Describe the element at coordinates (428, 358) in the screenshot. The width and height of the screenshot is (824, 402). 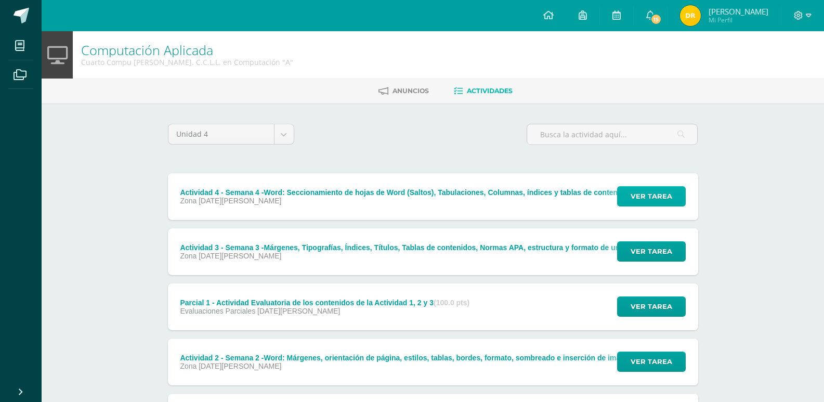
I see `div: Actividad 2 - Semana 2 -Word: Márgenes, orientación de página, estilos, tablas, bordes, formato, ...` at that location.